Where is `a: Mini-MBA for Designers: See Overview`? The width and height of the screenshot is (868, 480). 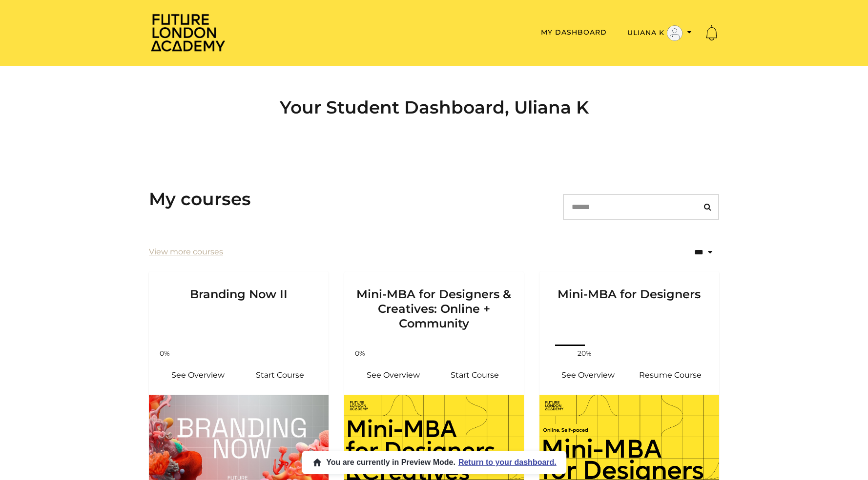
a: Mini-MBA for Designers: See Overview is located at coordinates (588, 375).